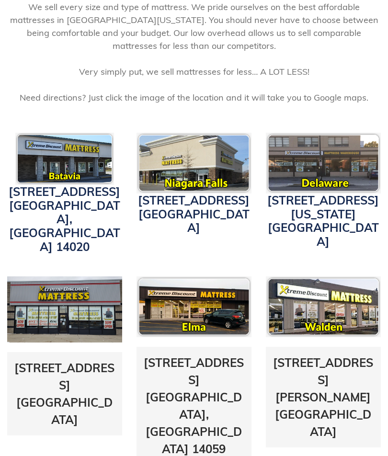 This screenshot has height=456, width=388. I want to click on img: pf-c8c7db02--bataviaicon.png, so click(65, 159).